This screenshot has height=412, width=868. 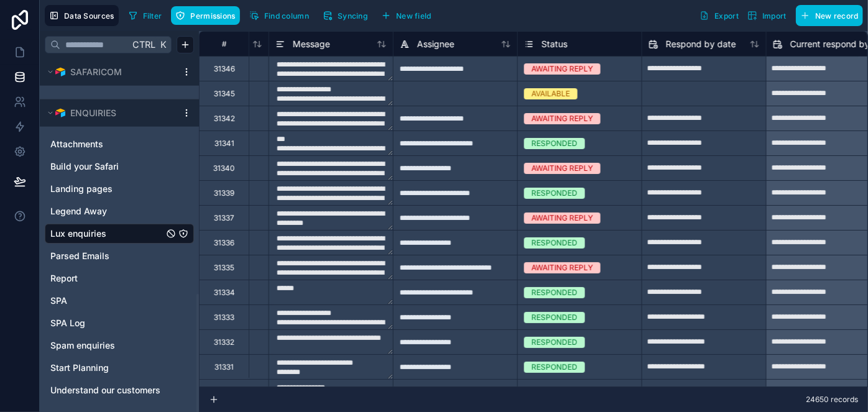 I want to click on button: Airtable LogoSAFARICOM, so click(x=110, y=72).